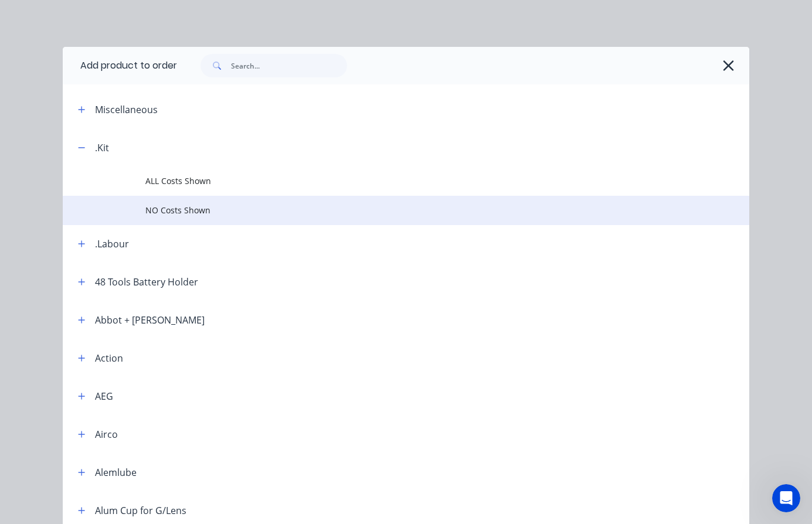  What do you see at coordinates (104, 396) in the screenshot?
I see `div: AEG` at bounding box center [104, 396].